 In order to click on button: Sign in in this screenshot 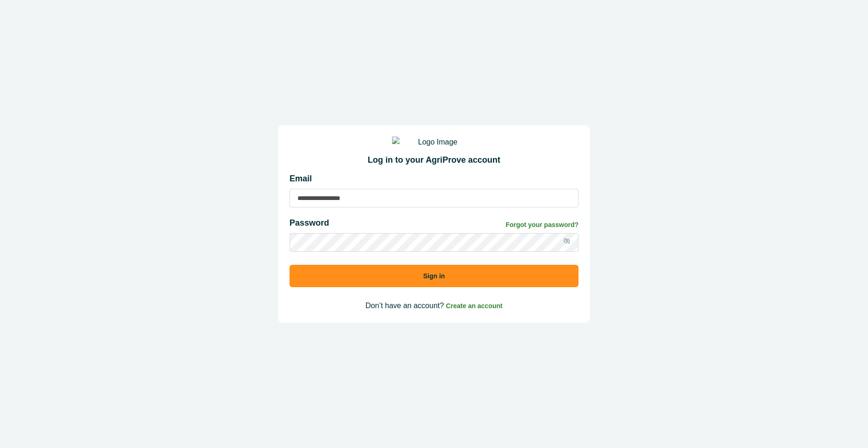, I will do `click(434, 276)`.